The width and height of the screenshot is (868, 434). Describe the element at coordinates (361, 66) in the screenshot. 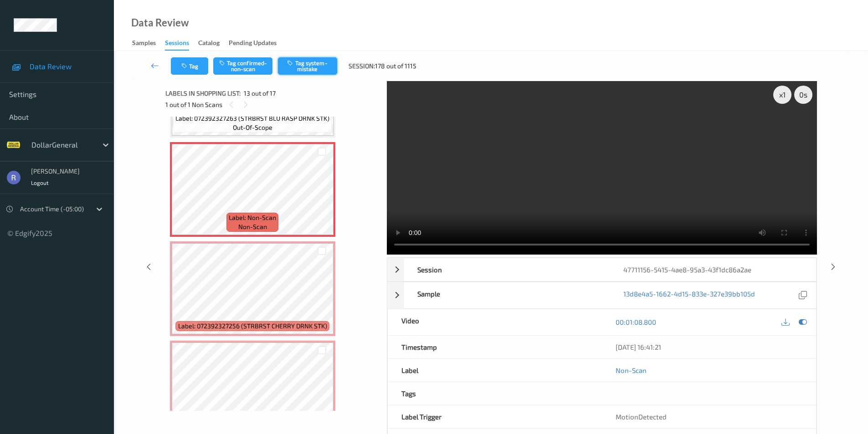

I see `span: Session:` at that location.